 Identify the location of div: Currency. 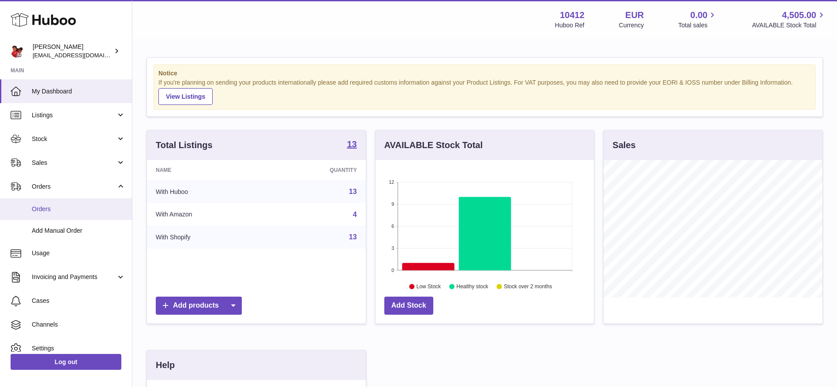
(631, 25).